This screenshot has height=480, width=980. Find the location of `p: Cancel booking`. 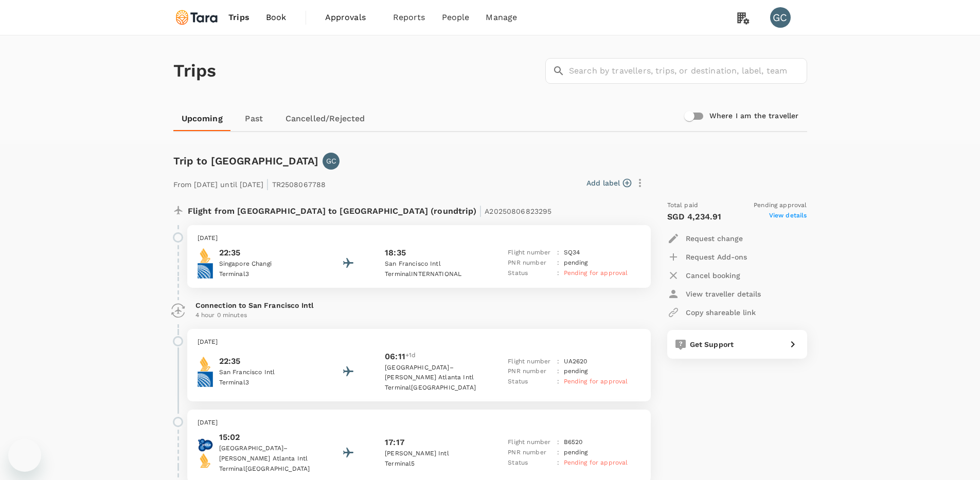

p: Cancel booking is located at coordinates (713, 275).